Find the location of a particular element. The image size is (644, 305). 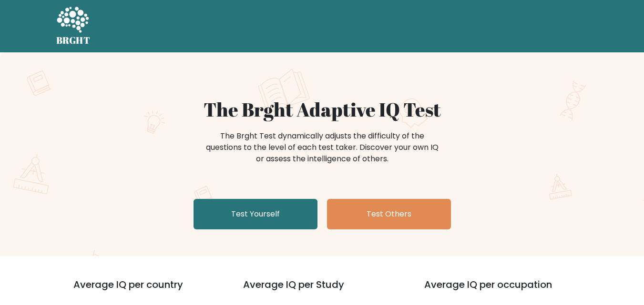

h1: The Brght Adaptive IQ Test is located at coordinates (322, 110).